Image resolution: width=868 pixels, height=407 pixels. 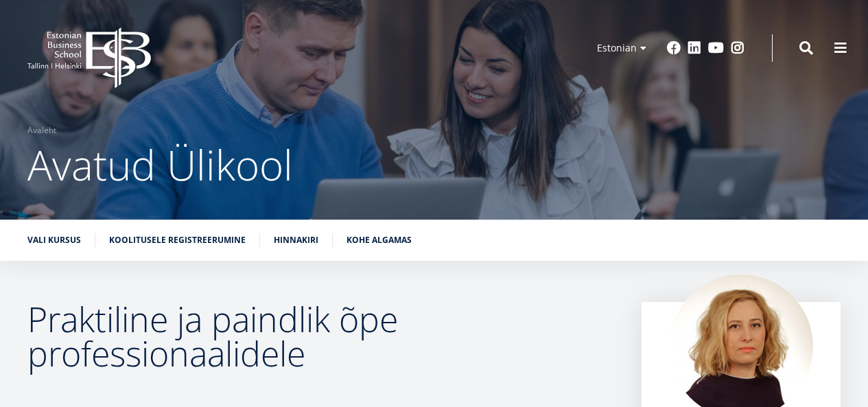 What do you see at coordinates (716, 48) in the screenshot?
I see `a: Youtube` at bounding box center [716, 48].